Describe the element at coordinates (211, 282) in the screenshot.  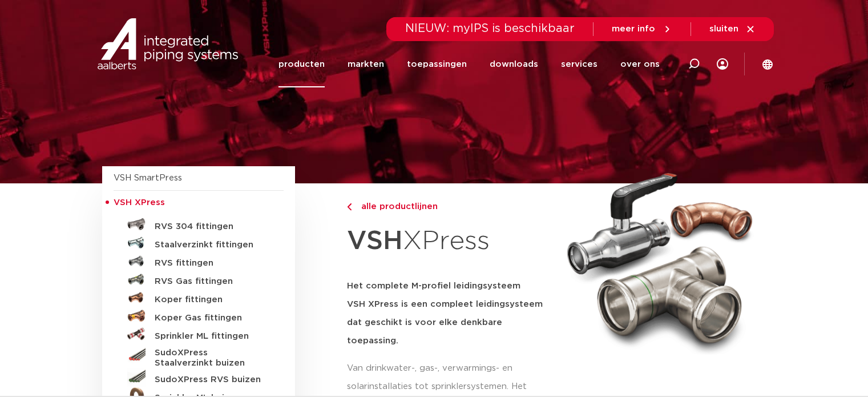
I see `h5: RVS Gas fittingen` at that location.